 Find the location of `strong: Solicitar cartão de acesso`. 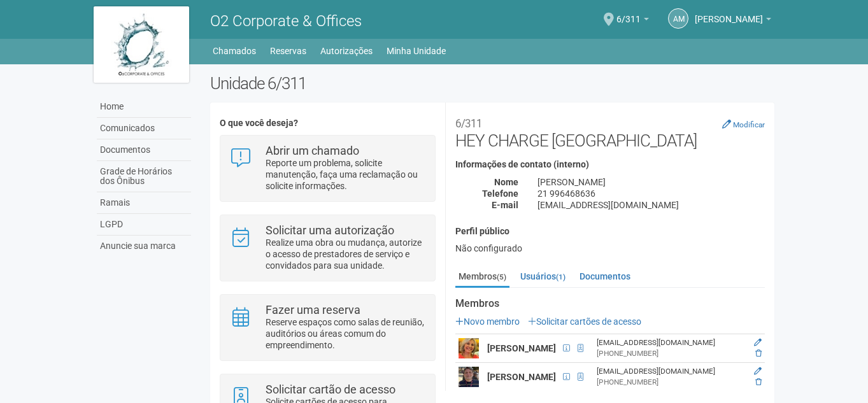

strong: Solicitar cartão de acesso is located at coordinates (331, 390).